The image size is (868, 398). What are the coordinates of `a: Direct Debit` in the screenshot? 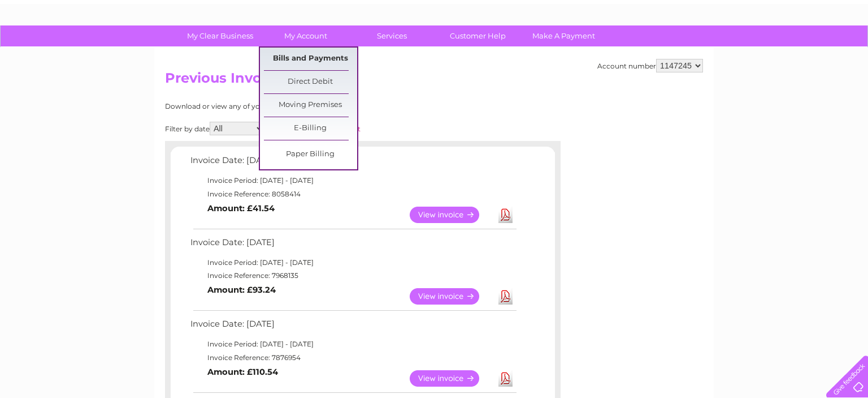 It's located at (310, 82).